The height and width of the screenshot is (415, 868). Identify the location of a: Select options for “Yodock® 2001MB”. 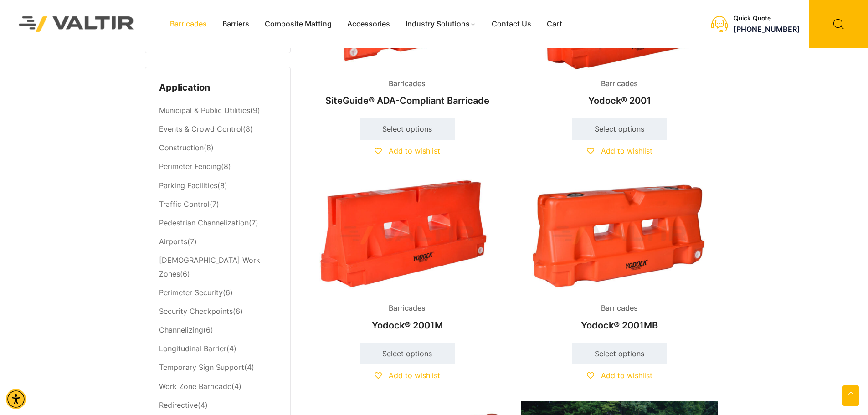
(620, 353).